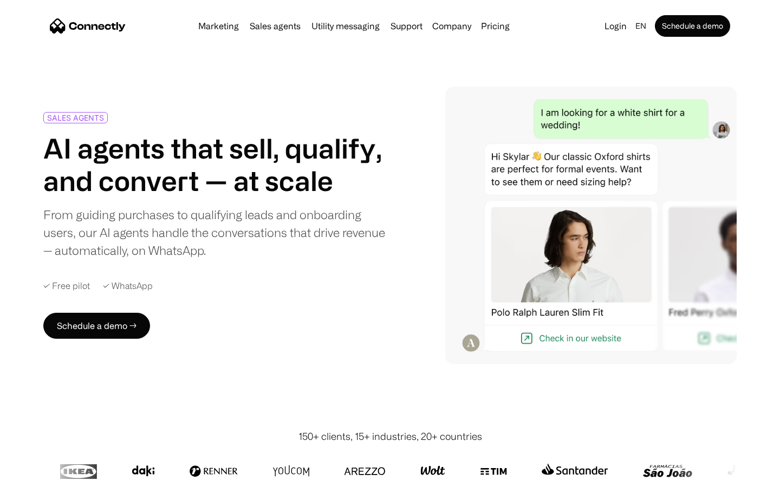 The height and width of the screenshot is (487, 780). What do you see at coordinates (406, 26) in the screenshot?
I see `a: Support` at bounding box center [406, 26].